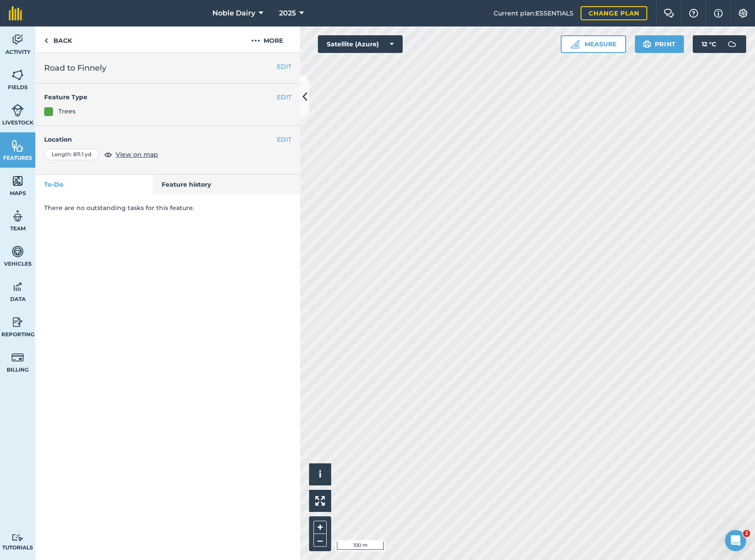 Image resolution: width=755 pixels, height=560 pixels. Describe the element at coordinates (719, 44) in the screenshot. I see `button: 12 °C` at that location.